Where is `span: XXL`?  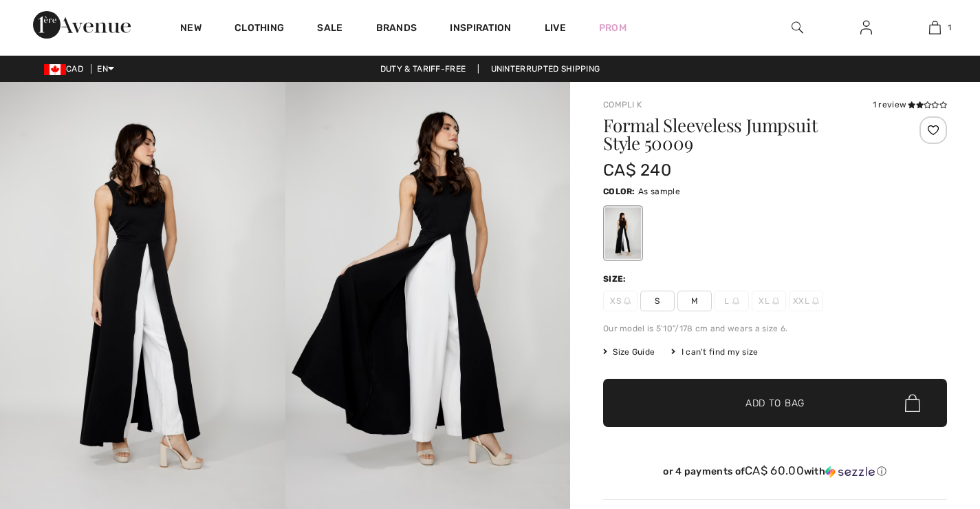 span: XXL is located at coordinates (806, 301).